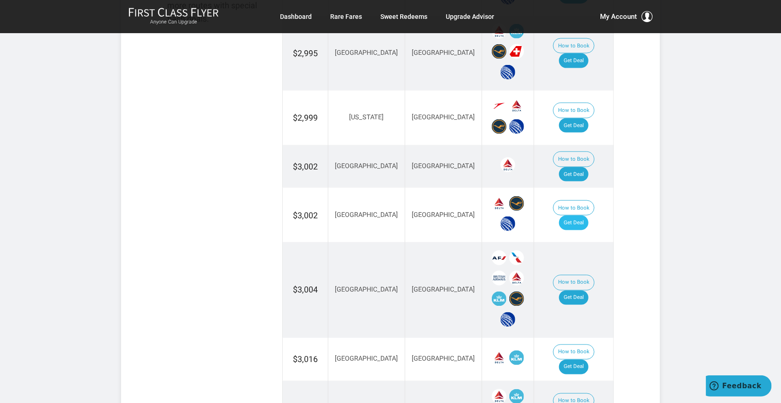 This screenshot has height=403, width=781. Describe the element at coordinates (516, 52) in the screenshot. I see `span: Swiss` at that location.